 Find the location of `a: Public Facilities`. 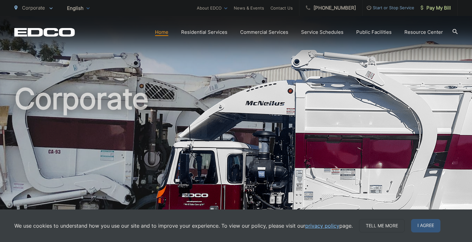

a: Public Facilities is located at coordinates (374, 32).